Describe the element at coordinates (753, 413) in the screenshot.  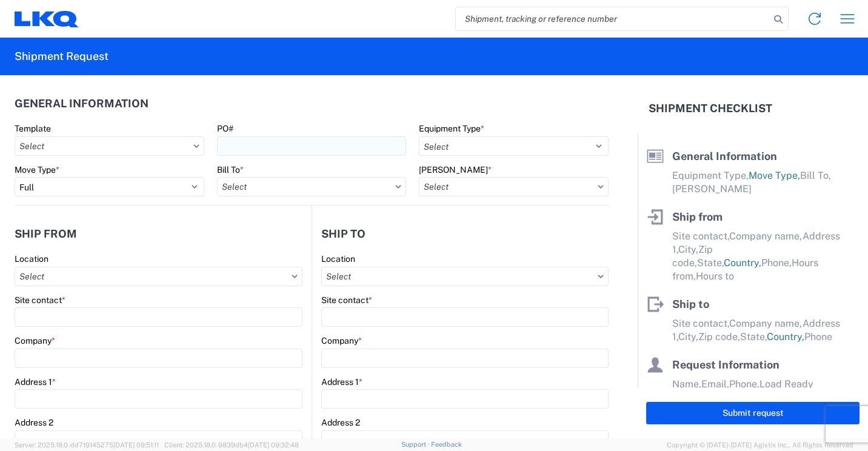
I see `button: Submit request` at that location.